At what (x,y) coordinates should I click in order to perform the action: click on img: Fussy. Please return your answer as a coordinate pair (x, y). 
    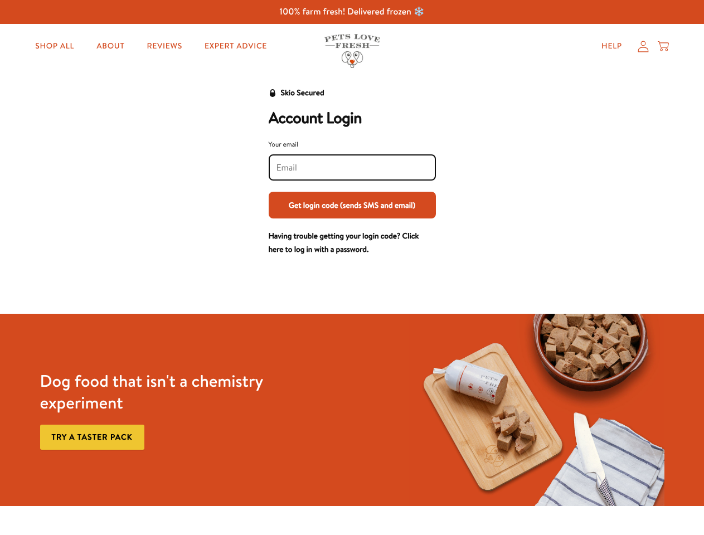
    Looking at the image, I should click on (536, 410).